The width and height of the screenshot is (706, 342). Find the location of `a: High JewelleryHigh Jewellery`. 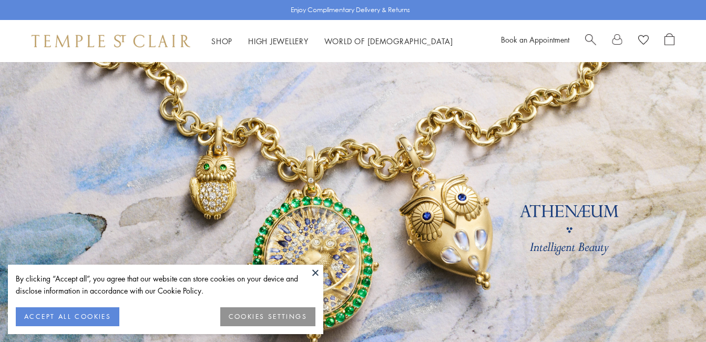

a: High JewelleryHigh Jewellery is located at coordinates (278, 41).